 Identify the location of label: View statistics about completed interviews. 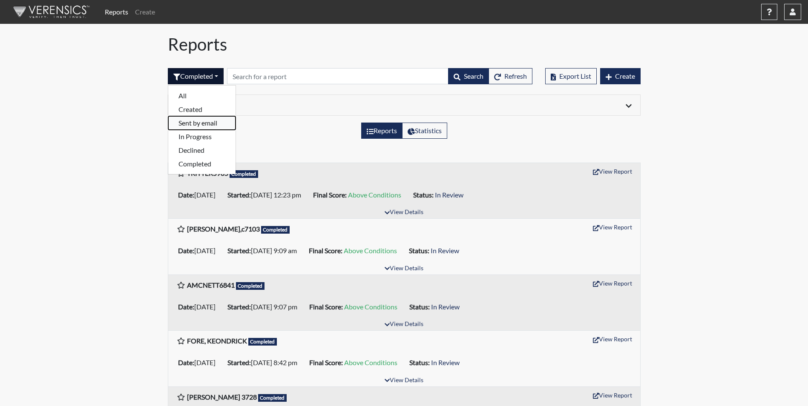
(425, 131).